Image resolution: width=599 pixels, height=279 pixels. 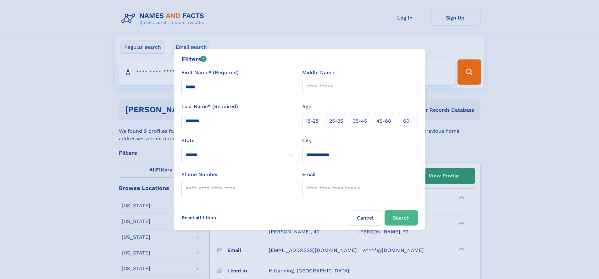 What do you see at coordinates (239, 141) in the screenshot?
I see `label: State` at bounding box center [239, 141].